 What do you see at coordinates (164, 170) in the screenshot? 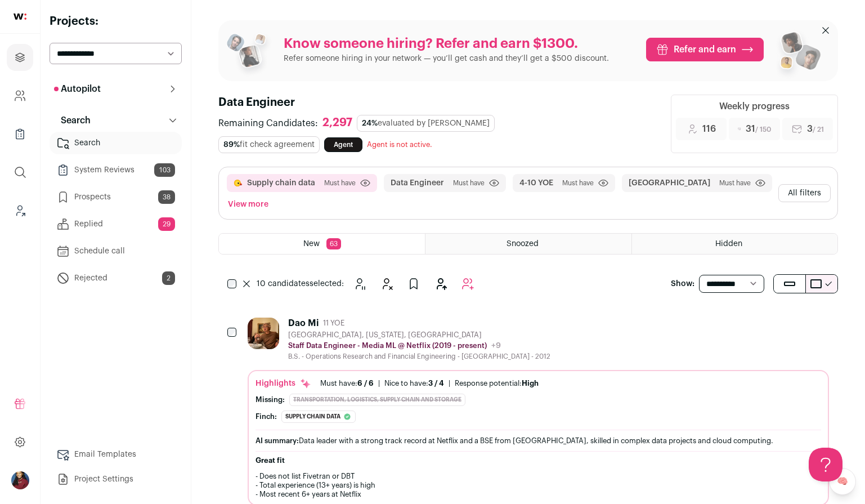
I see `span: 103` at bounding box center [164, 170].